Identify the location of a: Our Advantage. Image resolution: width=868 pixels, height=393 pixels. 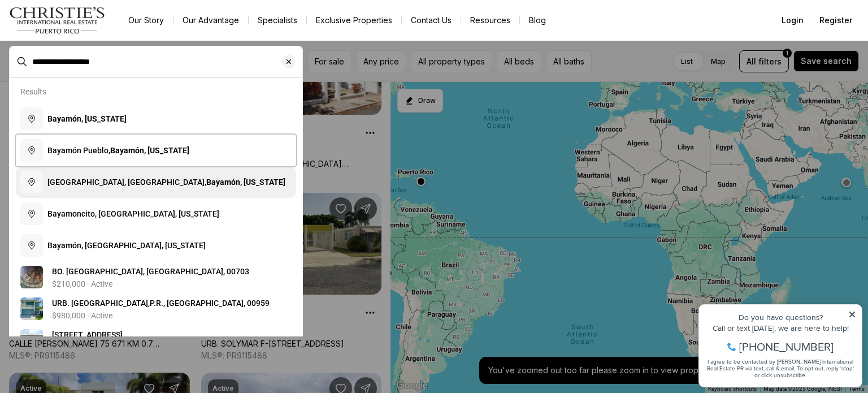
(211, 20).